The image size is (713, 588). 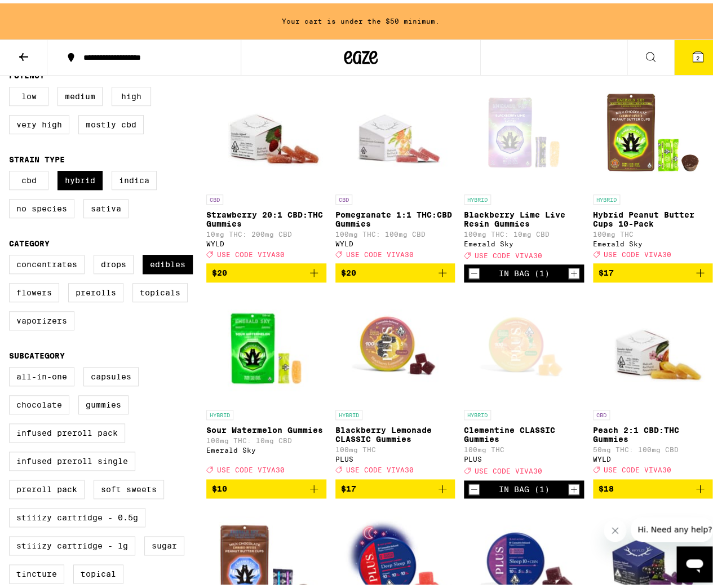 I want to click on label: Sativa, so click(x=106, y=205).